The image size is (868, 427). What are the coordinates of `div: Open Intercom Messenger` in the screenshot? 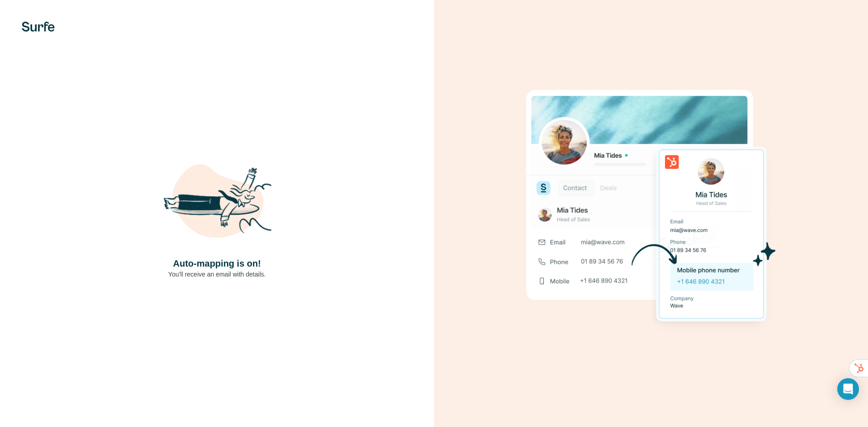 It's located at (848, 389).